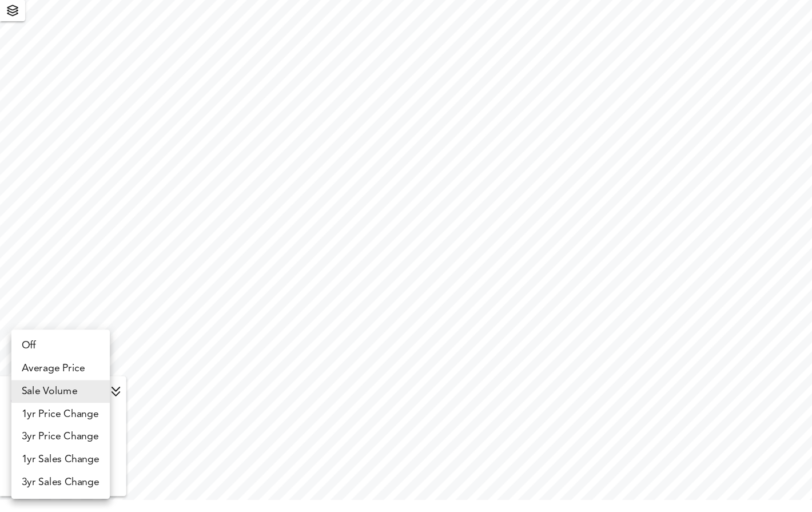  Describe the element at coordinates (55, 417) in the screenshot. I see `li: 1yr Price Change` at that location.